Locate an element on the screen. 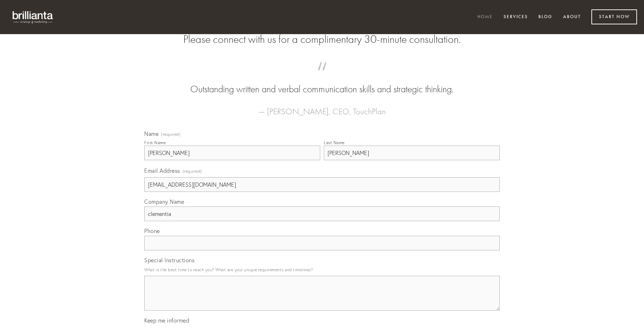 Image resolution: width=644 pixels, height=327 pixels. a: Home is located at coordinates (485, 18).